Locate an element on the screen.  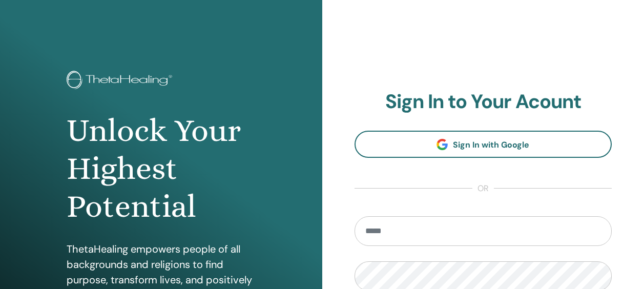
span: or is located at coordinates (483, 188).